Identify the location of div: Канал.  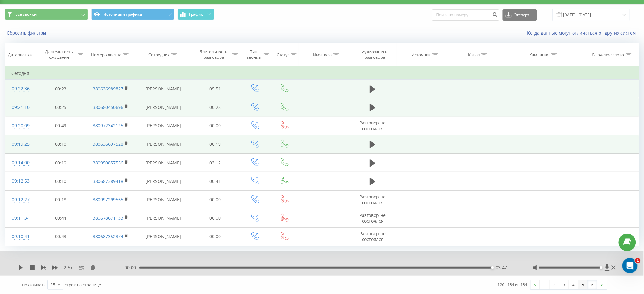
(474, 55).